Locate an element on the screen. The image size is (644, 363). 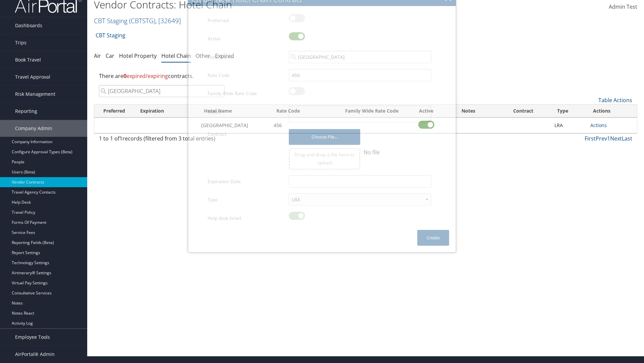
a: Actions is located at coordinates (598, 125).